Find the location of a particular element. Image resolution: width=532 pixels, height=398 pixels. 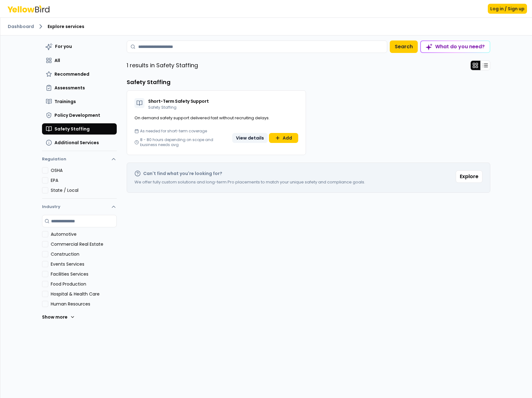

p: 1 results in Safety Staffing is located at coordinates (162, 65).